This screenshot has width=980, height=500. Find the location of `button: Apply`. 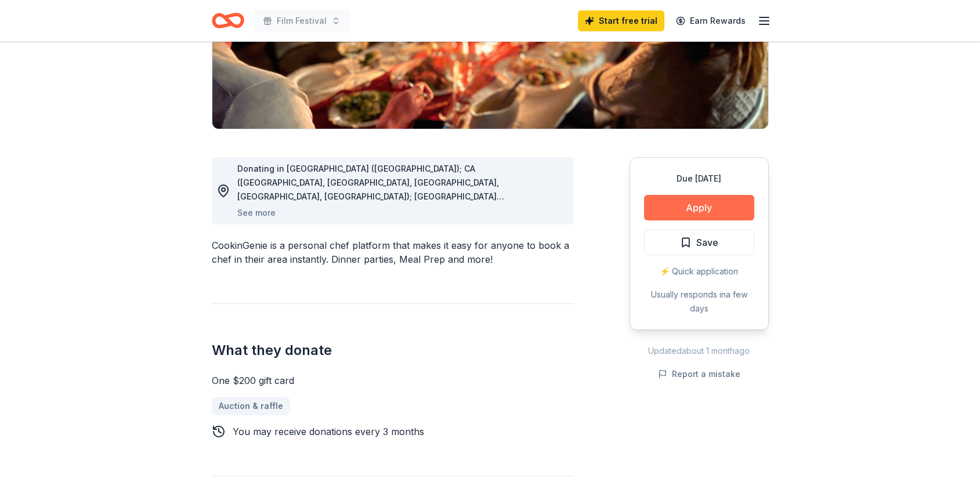

button: Apply is located at coordinates (699, 208).